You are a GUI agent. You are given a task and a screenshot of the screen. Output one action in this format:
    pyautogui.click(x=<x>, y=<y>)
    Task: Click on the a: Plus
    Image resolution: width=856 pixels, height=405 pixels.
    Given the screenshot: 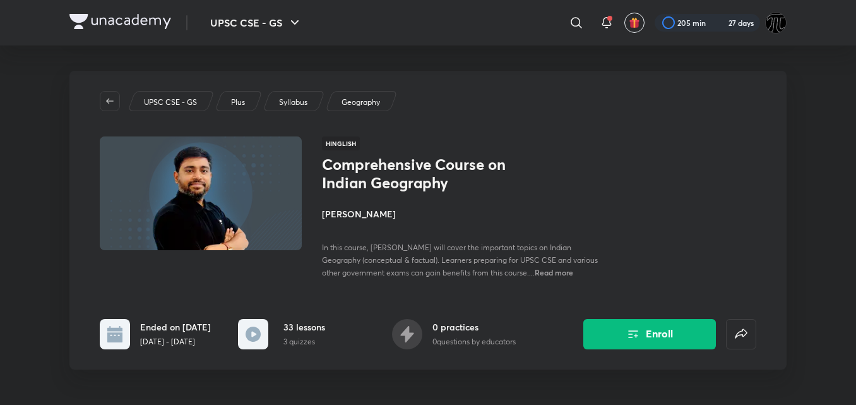 What is the action you would take?
    pyautogui.click(x=238, y=102)
    